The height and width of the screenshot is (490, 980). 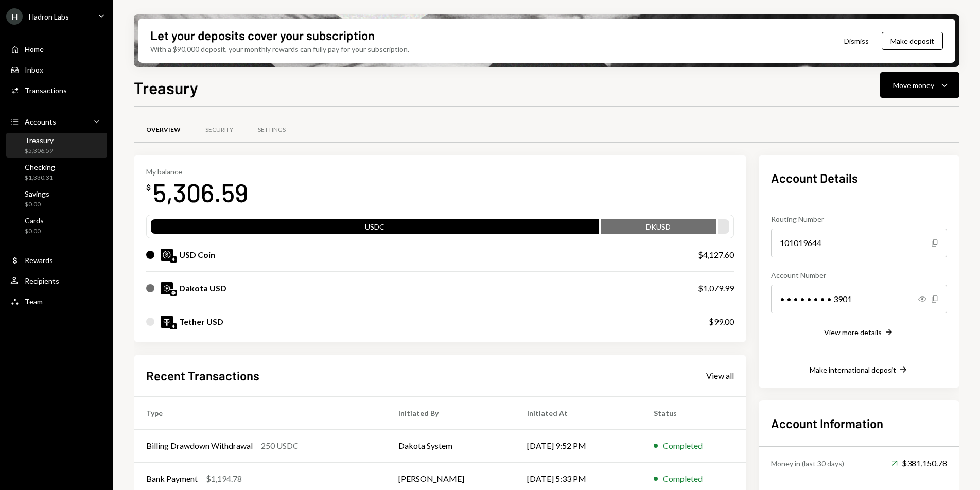 What do you see at coordinates (37, 193) in the screenshot?
I see `div: Savings` at bounding box center [37, 193].